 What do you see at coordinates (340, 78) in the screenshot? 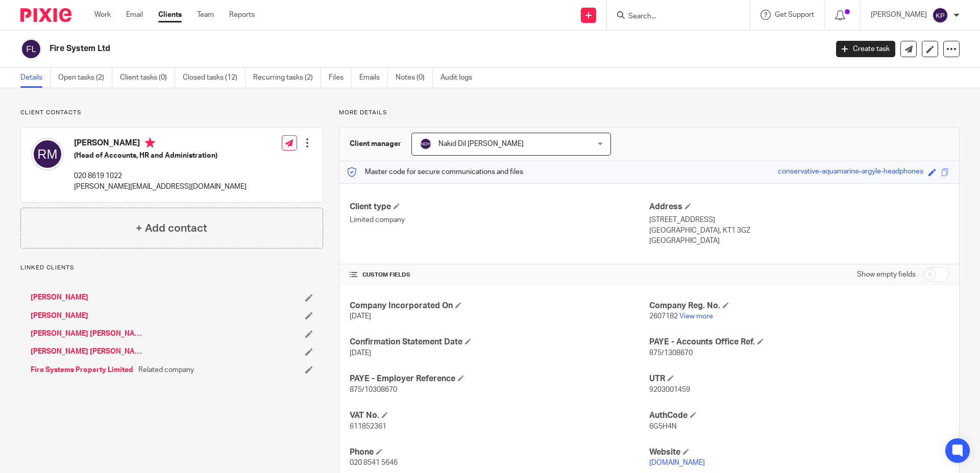
I see `a: Files` at bounding box center [340, 78].